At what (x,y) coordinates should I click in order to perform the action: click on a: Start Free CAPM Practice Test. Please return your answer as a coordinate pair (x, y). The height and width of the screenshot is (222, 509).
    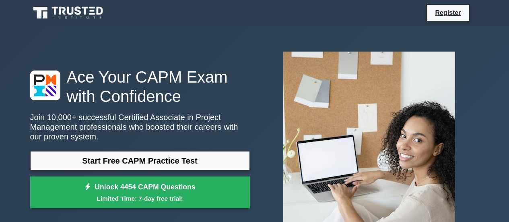
    Looking at the image, I should click on (140, 161).